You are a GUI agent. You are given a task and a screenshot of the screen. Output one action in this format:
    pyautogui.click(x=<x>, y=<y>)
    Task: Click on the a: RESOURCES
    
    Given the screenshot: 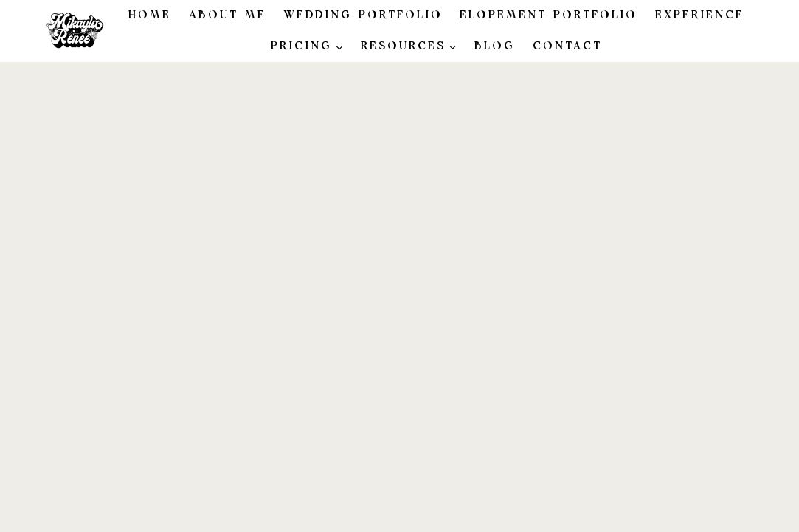 What is the action you would take?
    pyautogui.click(x=409, y=47)
    